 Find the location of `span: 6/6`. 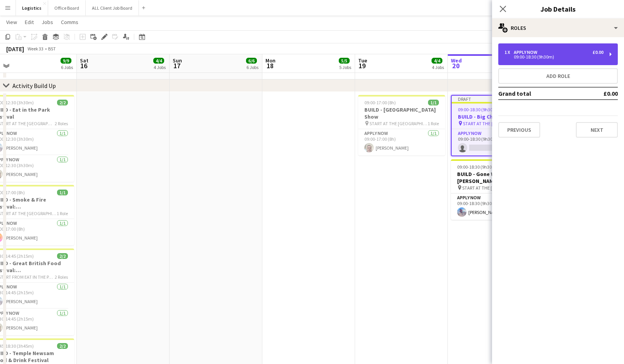

span: 6/6 is located at coordinates (252, 60).